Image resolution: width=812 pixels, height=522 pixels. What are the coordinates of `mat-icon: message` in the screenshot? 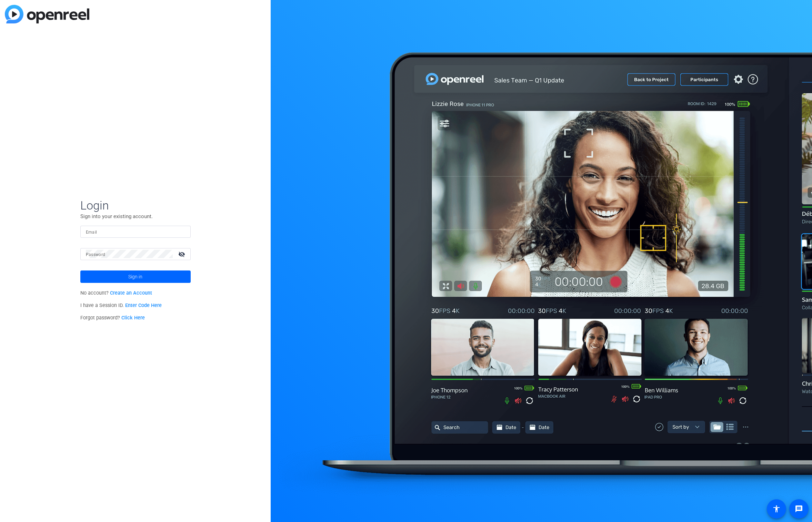 It's located at (798, 509).